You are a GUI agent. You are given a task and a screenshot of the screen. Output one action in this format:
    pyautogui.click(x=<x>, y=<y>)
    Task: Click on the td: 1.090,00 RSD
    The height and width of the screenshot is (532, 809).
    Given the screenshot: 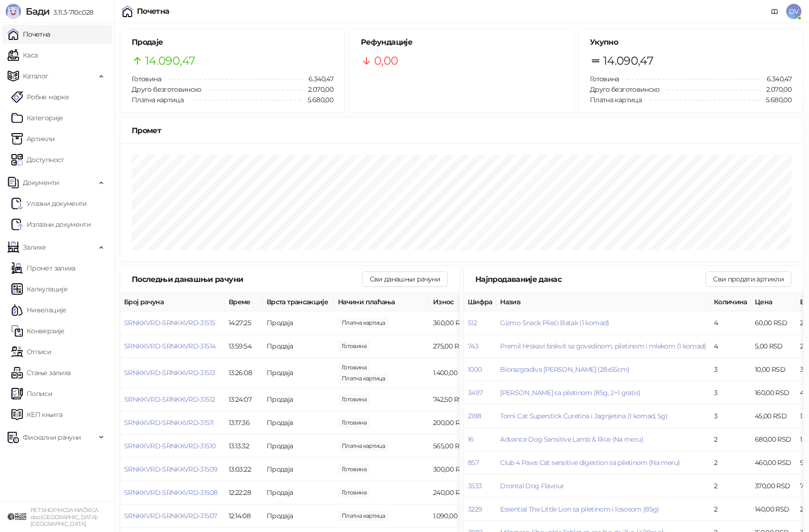 What is the action you would take?
    pyautogui.click(x=465, y=515)
    